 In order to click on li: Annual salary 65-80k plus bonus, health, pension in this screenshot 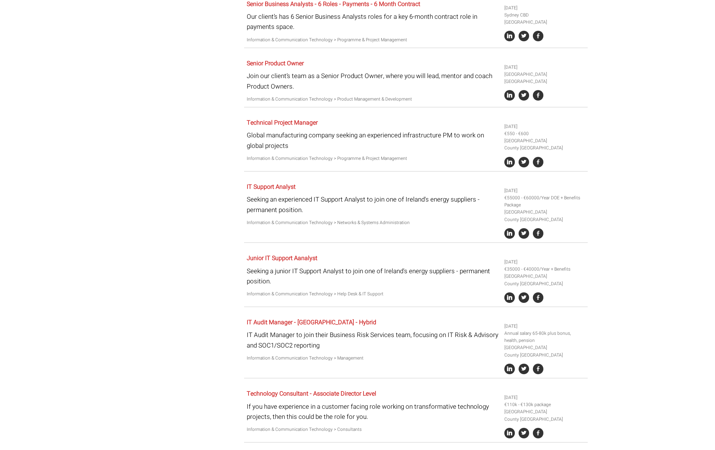, I will do `click(545, 337)`.